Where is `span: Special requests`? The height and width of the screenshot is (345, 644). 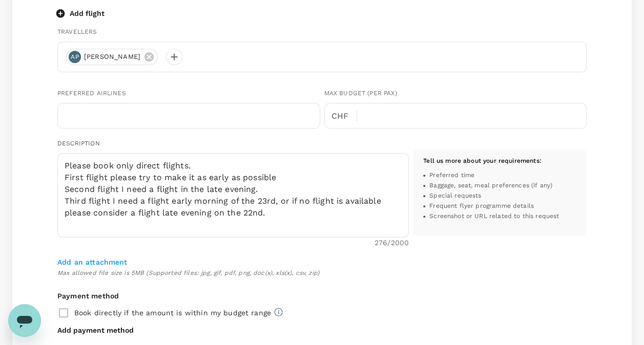 span: Special requests is located at coordinates (455, 196).